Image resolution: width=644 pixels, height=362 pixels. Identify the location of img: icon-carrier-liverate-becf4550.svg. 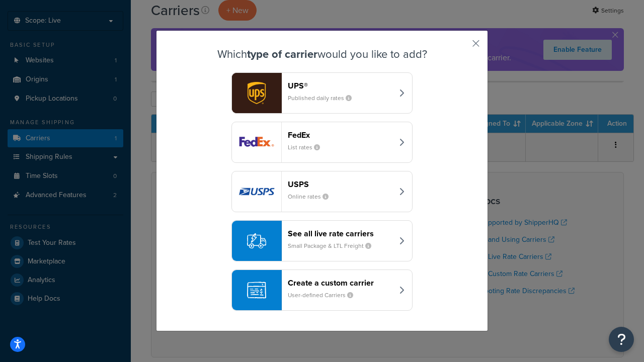
(257, 241).